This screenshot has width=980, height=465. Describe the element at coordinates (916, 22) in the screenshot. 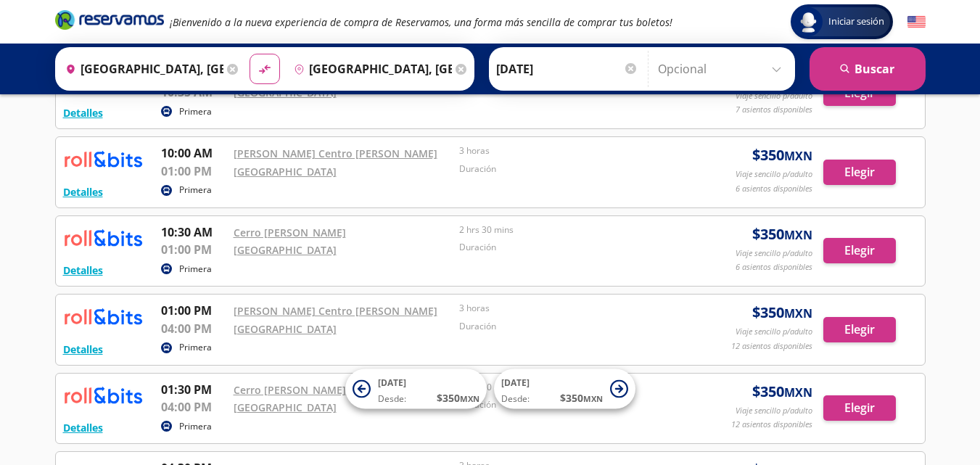

I see `button: English` at that location.